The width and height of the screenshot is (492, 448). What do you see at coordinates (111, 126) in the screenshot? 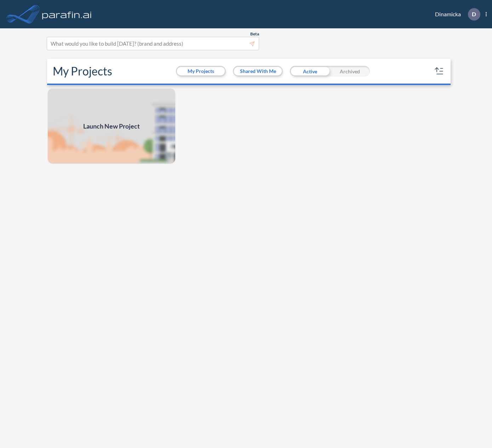
I see `img: add` at bounding box center [111, 126].